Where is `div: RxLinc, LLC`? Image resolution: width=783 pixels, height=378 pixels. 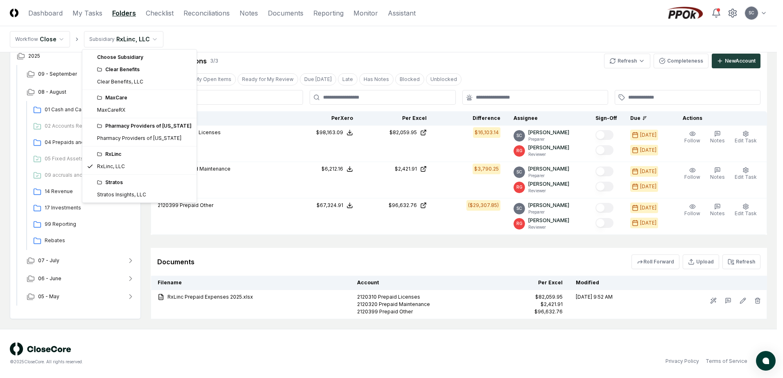
div: RxLinc, LLC is located at coordinates (111, 167).